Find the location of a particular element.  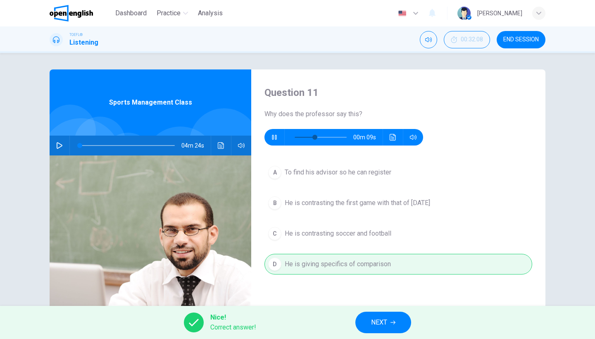

a: Dashboard is located at coordinates (131, 13).